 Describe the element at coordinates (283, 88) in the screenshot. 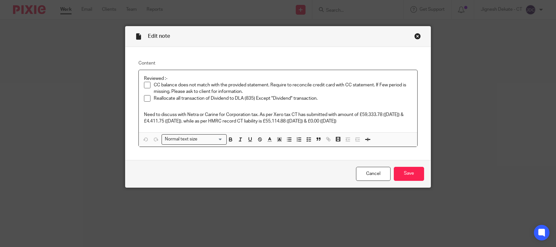

I see `p: CC balance does not match with the provided statement. Require to reconcile credit card with CC s...` at that location.